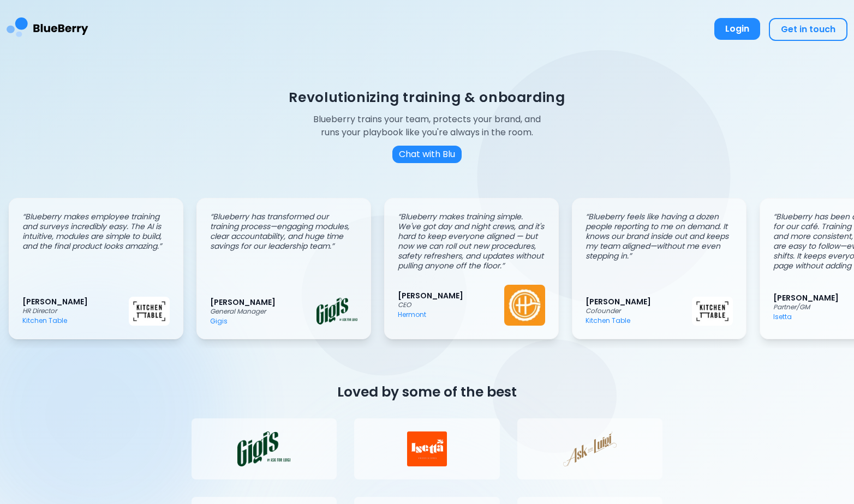 The image size is (854, 504). Describe the element at coordinates (284, 231) in the screenshot. I see `p: “ Blueberry has transformed our training process—engaging modules, clear accountability, and huge...` at that location.